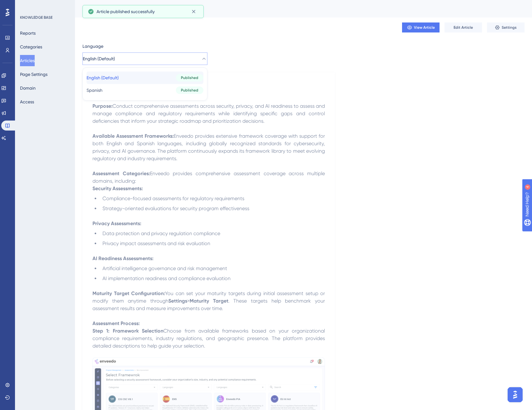 The width and height of the screenshot is (532, 410). Describe the element at coordinates (424, 28) in the screenshot. I see `span: View Article` at that location.